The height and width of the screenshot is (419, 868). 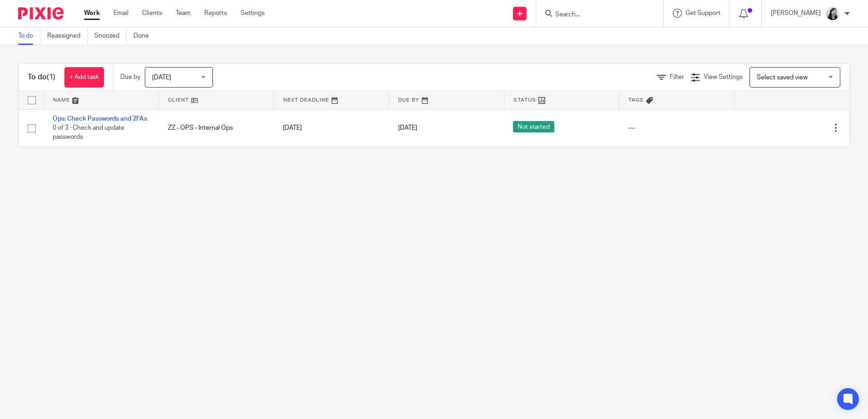 What do you see at coordinates (100, 119) in the screenshot?
I see `a: Ops: Check Passwords and 2FAs` at bounding box center [100, 119].